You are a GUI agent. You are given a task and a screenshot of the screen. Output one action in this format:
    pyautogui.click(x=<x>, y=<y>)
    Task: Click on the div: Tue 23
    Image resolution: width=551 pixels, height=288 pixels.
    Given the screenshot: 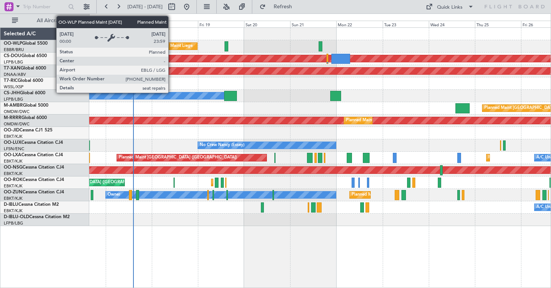 What is the action you would take?
    pyautogui.click(x=406, y=24)
    